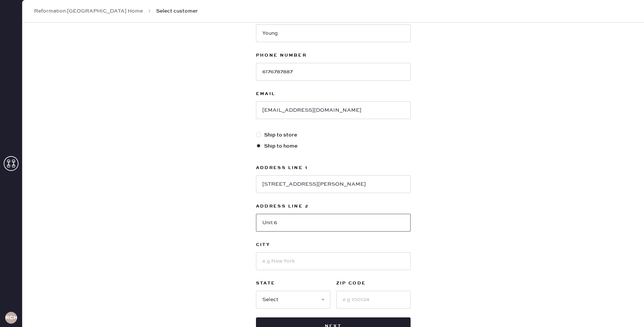 The width and height of the screenshot is (644, 327). Describe the element at coordinates (333, 168) in the screenshot. I see `label: Address Line 1` at that location.